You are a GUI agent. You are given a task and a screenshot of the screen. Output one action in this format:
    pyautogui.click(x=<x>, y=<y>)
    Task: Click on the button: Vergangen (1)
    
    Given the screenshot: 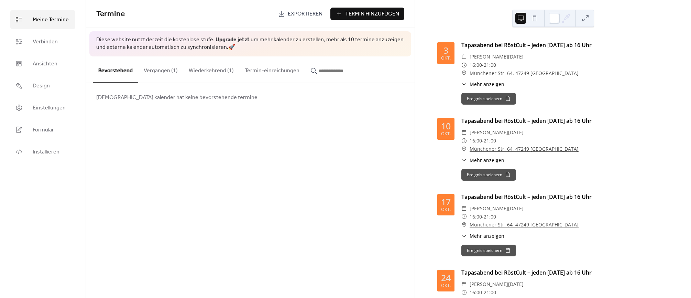 What is the action you would take?
    pyautogui.click(x=160, y=69)
    